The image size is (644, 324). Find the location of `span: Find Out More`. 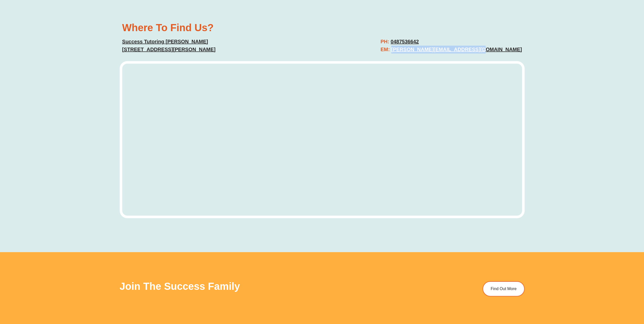

span: Find Out More is located at coordinates (504, 289).